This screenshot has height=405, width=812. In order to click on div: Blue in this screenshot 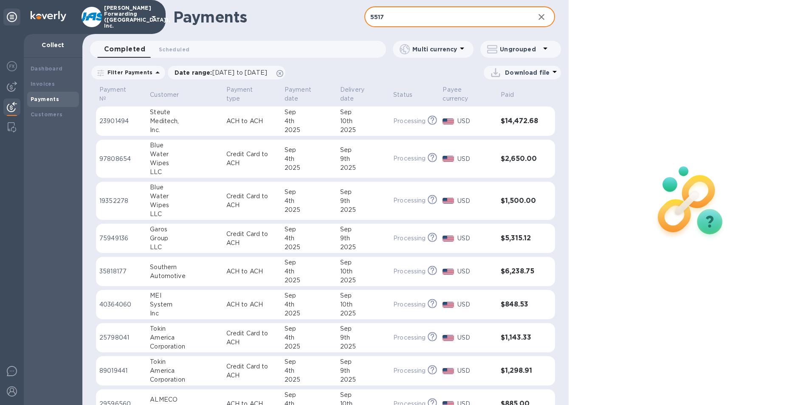, I will do `click(184, 145)`.